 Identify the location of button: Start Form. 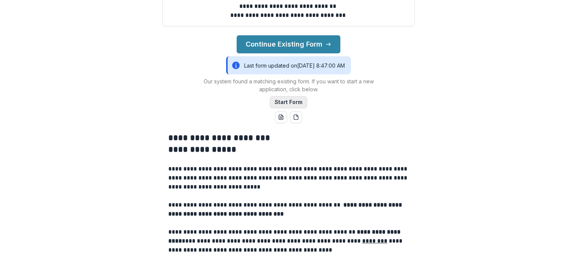
(288, 102).